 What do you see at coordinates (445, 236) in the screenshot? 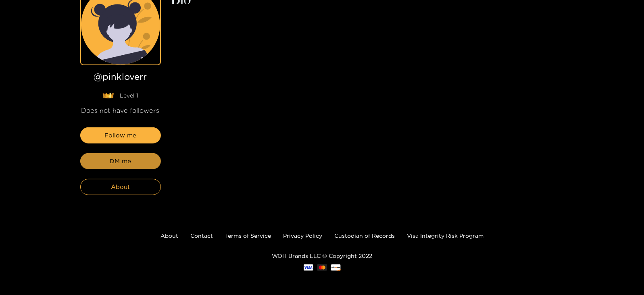
I see `a: Visa Integrity Risk Program` at bounding box center [445, 236].